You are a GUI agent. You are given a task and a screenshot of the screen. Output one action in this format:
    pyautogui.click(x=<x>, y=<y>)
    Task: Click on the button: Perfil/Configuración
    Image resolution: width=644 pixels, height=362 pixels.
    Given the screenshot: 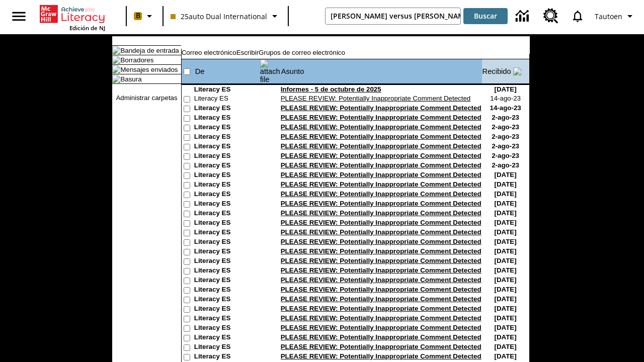 What is the action you would take?
    pyautogui.click(x=615, y=16)
    